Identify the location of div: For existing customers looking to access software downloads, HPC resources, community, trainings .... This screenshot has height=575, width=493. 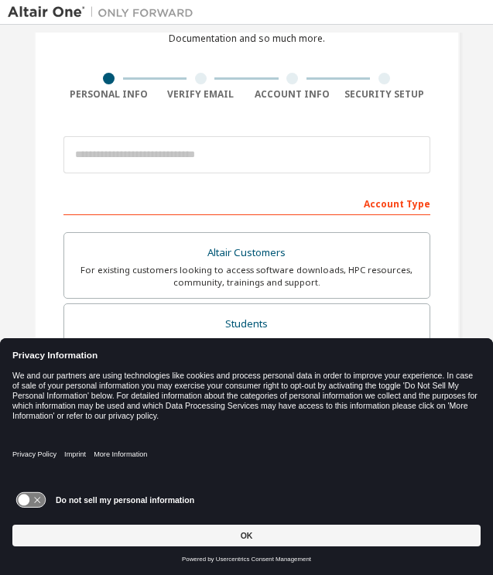
(247, 276).